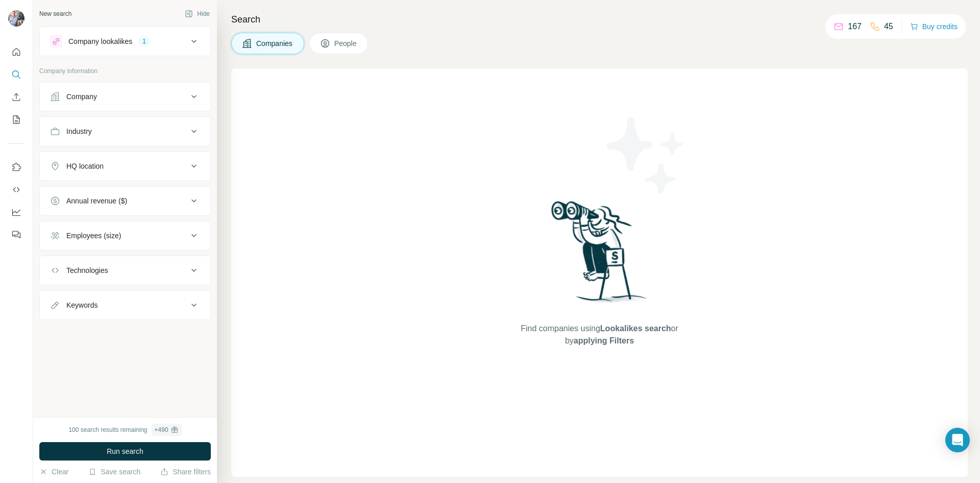  What do you see at coordinates (854, 27) in the screenshot?
I see `p: 167` at bounding box center [854, 27].